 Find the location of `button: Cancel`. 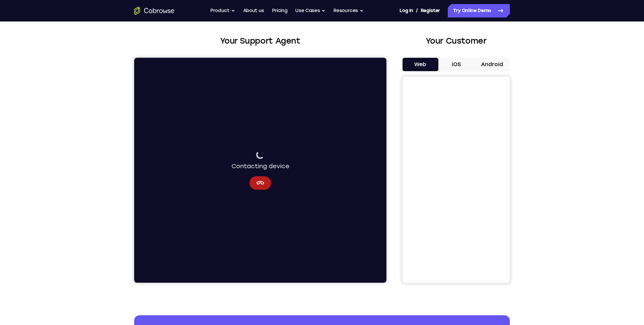

button: Cancel is located at coordinates (126, 125).